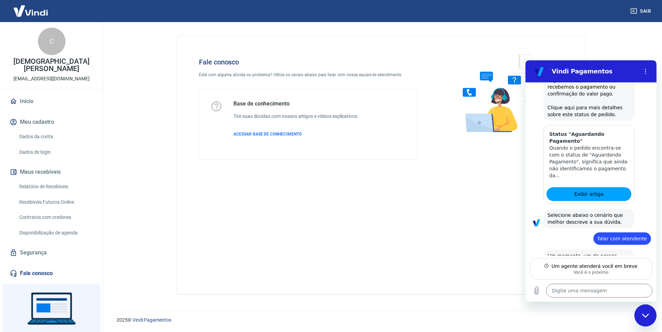 This screenshot has height=332, width=662. Describe the element at coordinates (51, 122) in the screenshot. I see `button: Meu cadastro` at that location.